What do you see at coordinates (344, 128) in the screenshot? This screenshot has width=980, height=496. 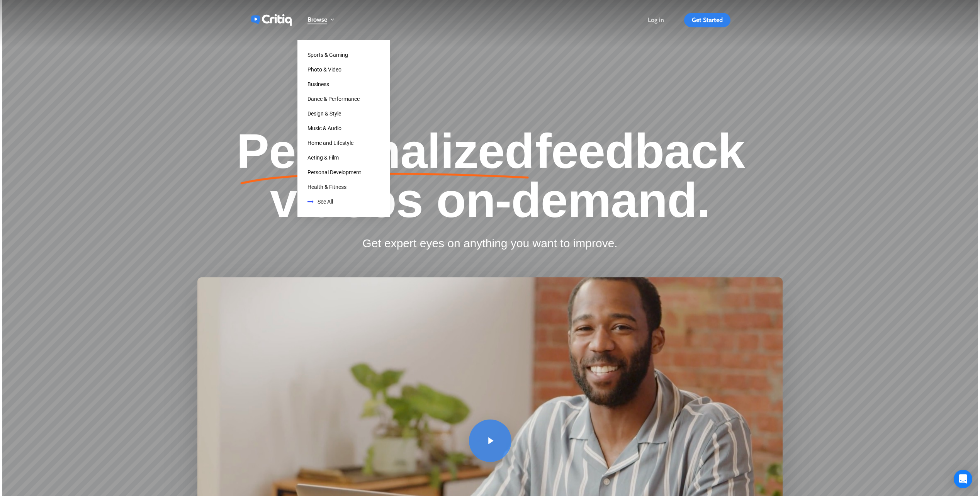 I see `a: Music & Audio` at bounding box center [344, 128].